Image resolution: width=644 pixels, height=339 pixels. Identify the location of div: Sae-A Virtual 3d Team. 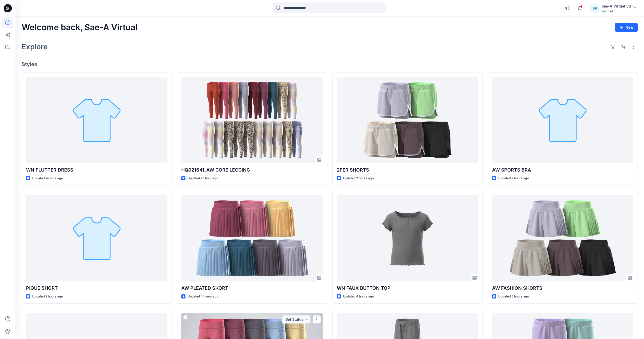
(619, 6).